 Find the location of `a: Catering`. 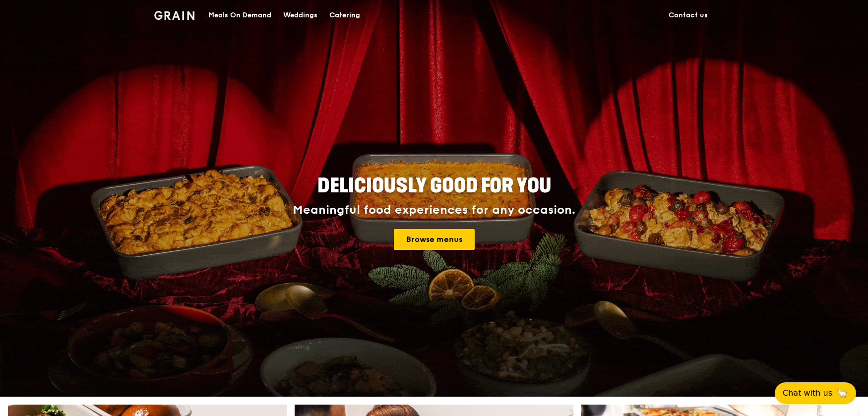

a: Catering is located at coordinates (344, 16).